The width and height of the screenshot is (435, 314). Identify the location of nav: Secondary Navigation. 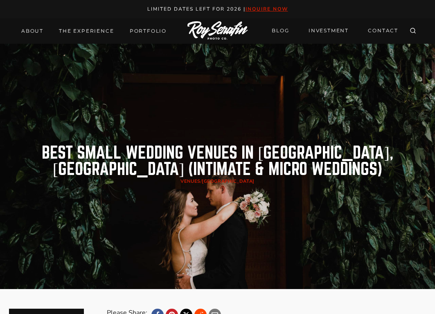
(335, 31).